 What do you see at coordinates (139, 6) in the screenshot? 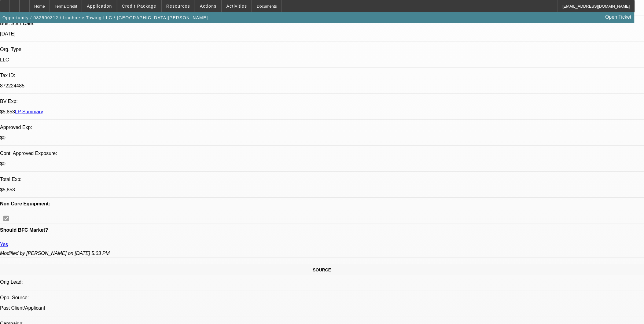
I see `button: Credit Package` at bounding box center [139, 6].